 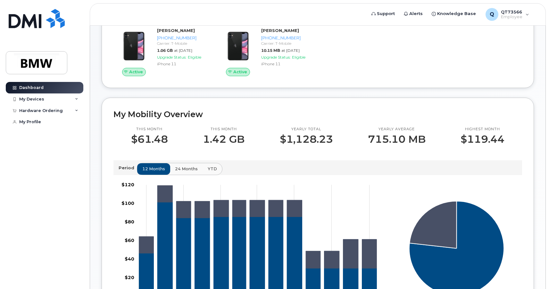 What do you see at coordinates (128, 204) in the screenshot?
I see `tspan: $100` at bounding box center [128, 204].